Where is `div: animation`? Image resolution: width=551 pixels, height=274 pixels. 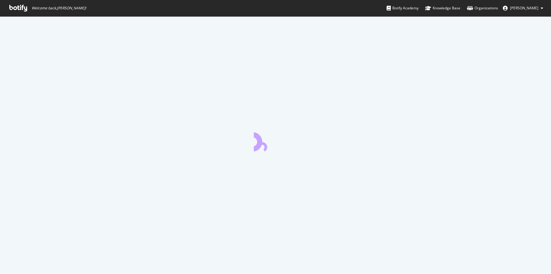
div: animation is located at coordinates (275, 140).